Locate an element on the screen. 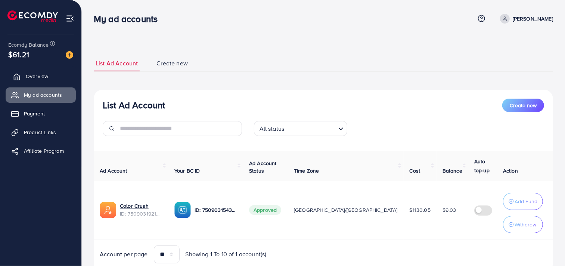 The width and height of the screenshot is (565, 266). h3: List Ad Account is located at coordinates (134, 105).